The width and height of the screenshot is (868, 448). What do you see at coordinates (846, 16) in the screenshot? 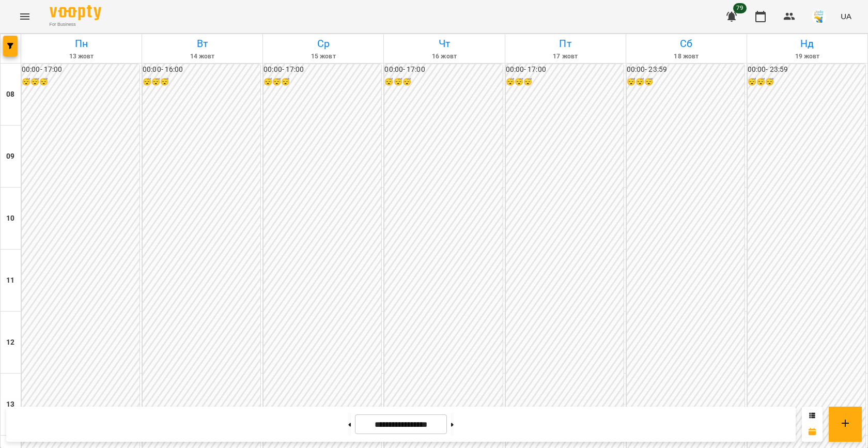
I see `span: UA` at bounding box center [846, 16].